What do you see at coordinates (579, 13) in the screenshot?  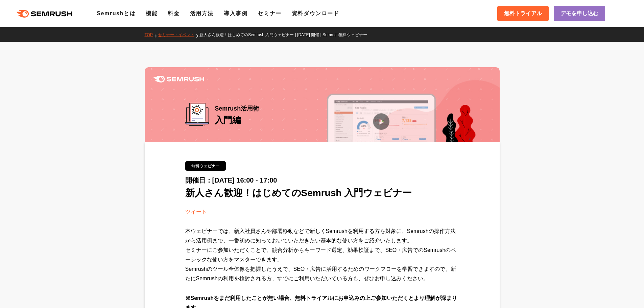 I see `span: デモを申し込む` at bounding box center [579, 13].